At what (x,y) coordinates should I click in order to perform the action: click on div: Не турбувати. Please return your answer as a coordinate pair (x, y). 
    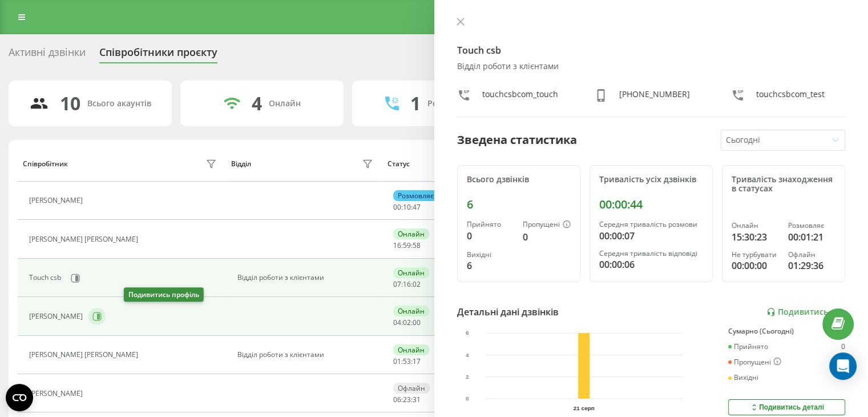
    Looking at the image, I should click on (755, 255).